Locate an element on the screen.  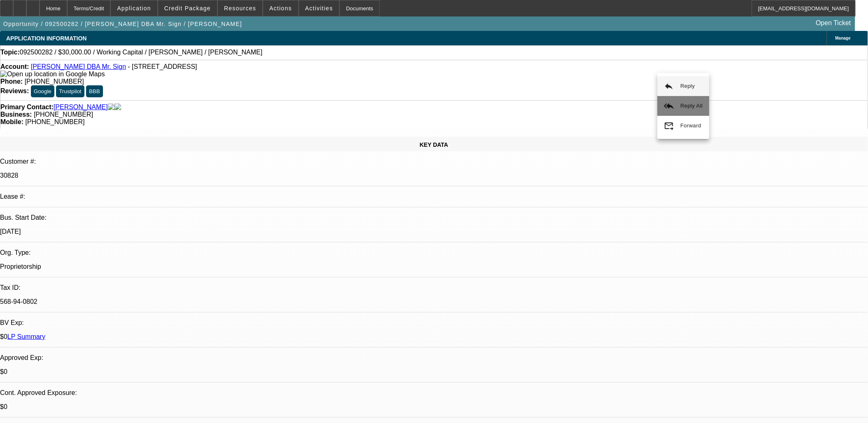
span: Actions is located at coordinates (281, 8).